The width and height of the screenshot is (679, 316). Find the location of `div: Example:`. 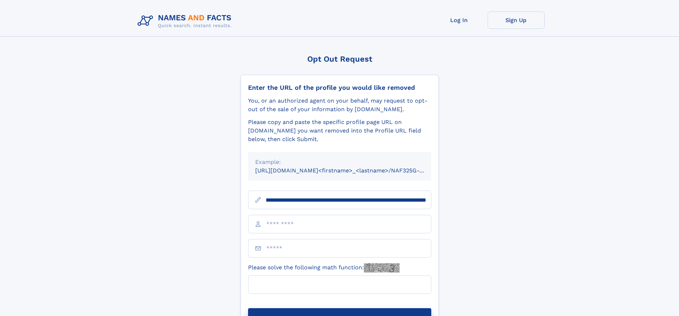

div: Example: is located at coordinates (340, 162).